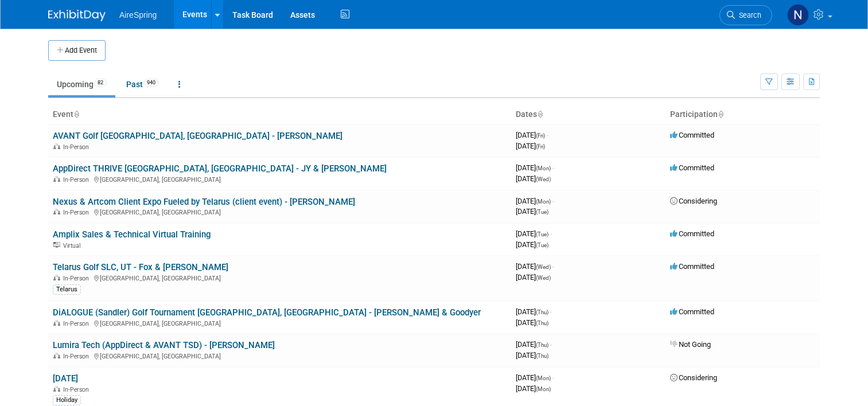 This screenshot has width=868, height=406. I want to click on a: Sort by Participation Type, so click(721, 114).